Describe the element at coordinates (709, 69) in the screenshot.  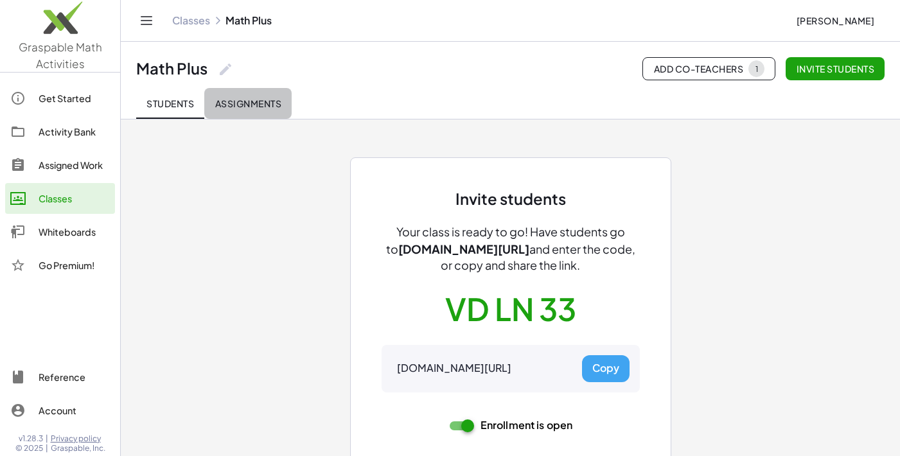
I see `button: Add Co-Teachers1` at that location.